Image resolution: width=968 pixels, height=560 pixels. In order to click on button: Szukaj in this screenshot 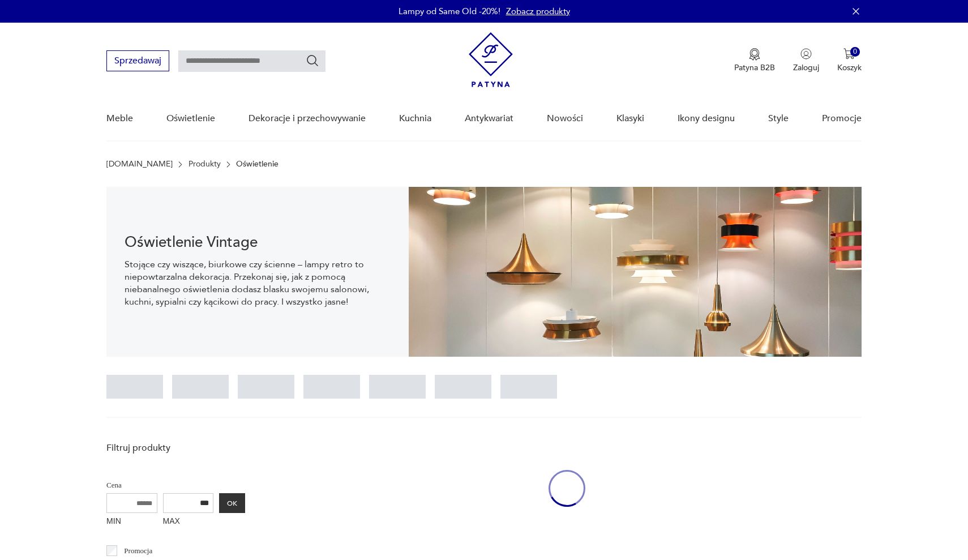, I will do `click(313, 61)`.